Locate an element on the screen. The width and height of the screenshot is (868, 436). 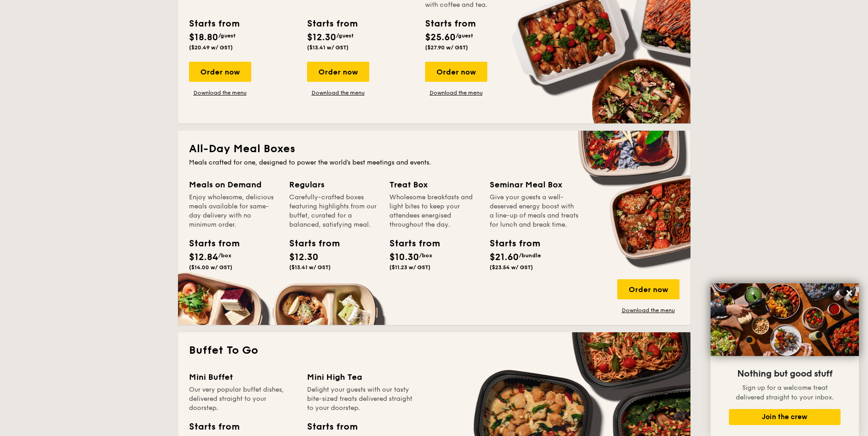
span: ($23.54 w/ GST) is located at coordinates (511, 267).